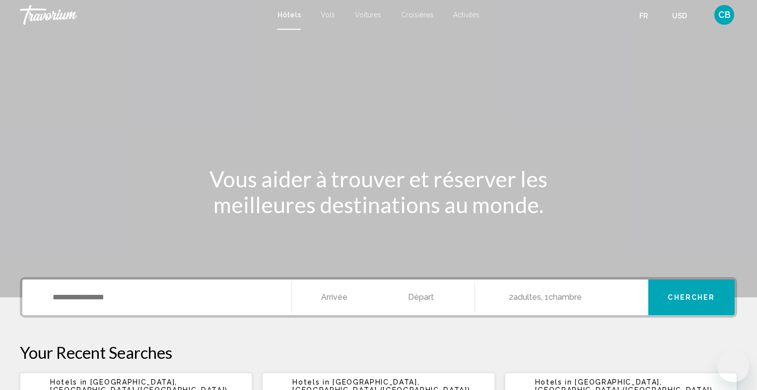 The image size is (757, 390). What do you see at coordinates (679, 16) in the screenshot?
I see `span: USD` at bounding box center [679, 16].